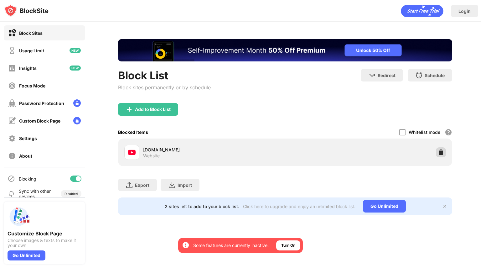  Describe the element at coordinates (387, 75) in the screenshot. I see `div: Redirect` at that location.